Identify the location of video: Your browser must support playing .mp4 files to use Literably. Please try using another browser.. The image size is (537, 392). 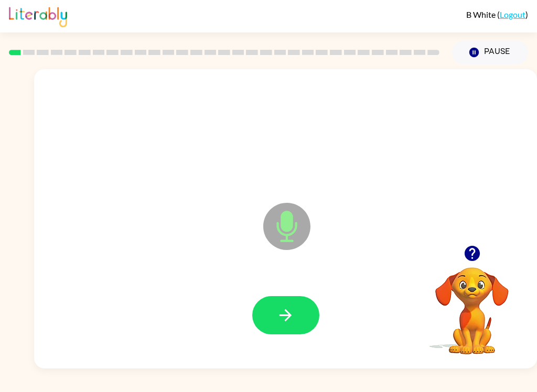
(472, 304).